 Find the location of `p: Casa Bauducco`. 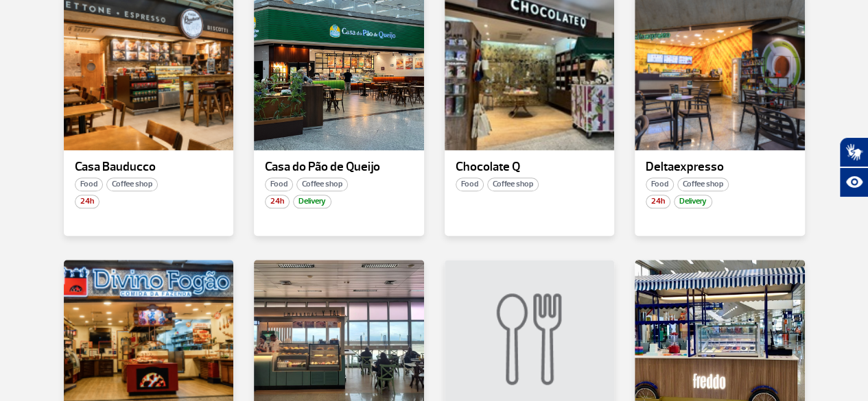

p: Casa Bauducco is located at coordinates (149, 167).